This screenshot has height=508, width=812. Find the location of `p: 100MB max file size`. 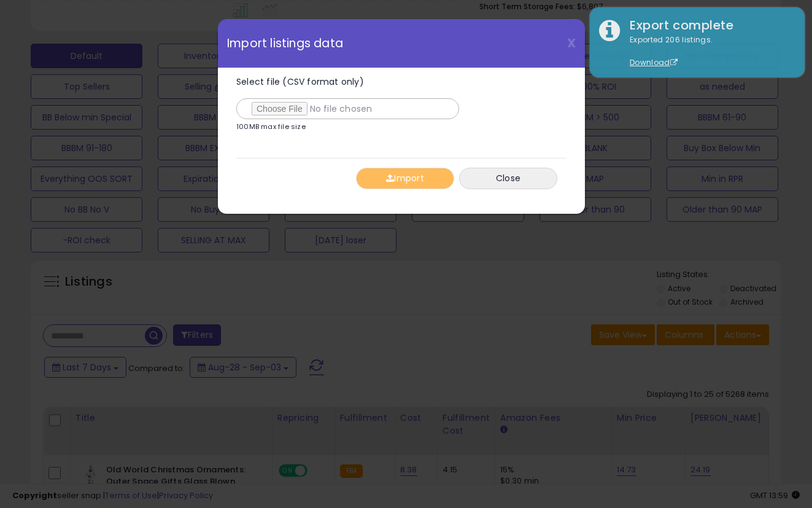

p: 100MB max file size is located at coordinates (271, 127).